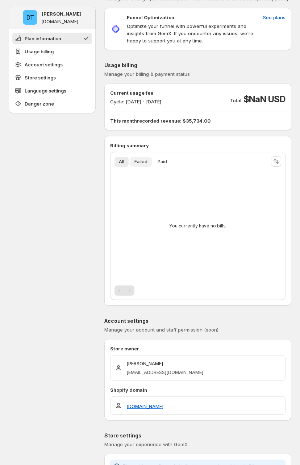 This screenshot has height=465, width=300. Describe the element at coordinates (236, 100) in the screenshot. I see `p: Total` at that location.